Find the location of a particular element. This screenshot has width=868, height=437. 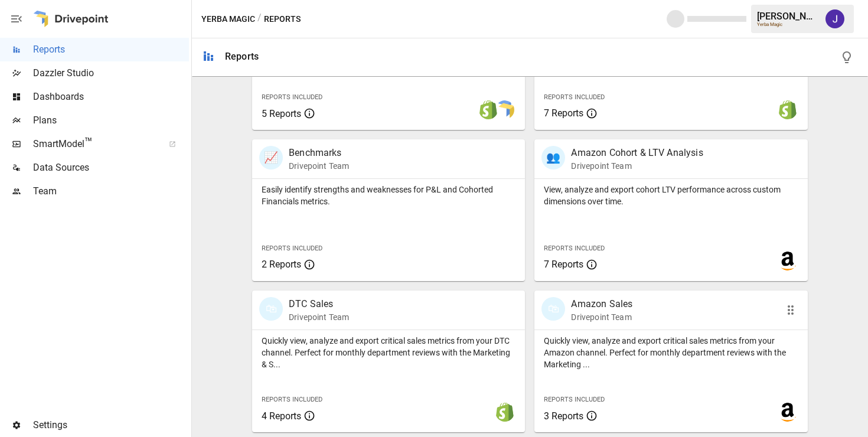

span: Settings is located at coordinates (111, 425).